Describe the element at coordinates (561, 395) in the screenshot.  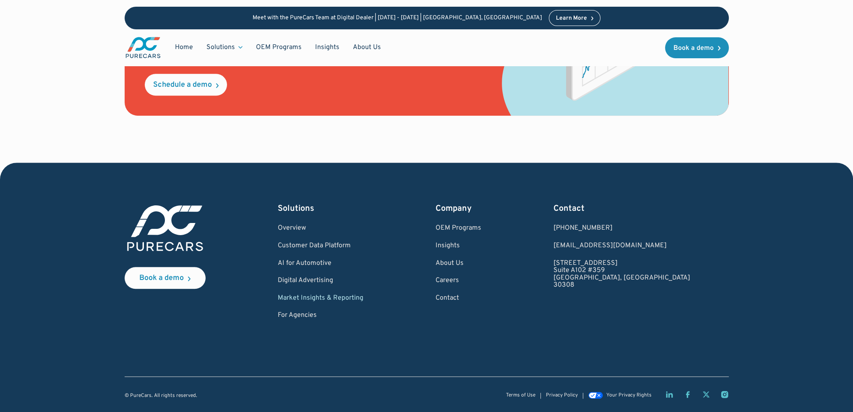
I see `a: Privacy Policy` at that location.